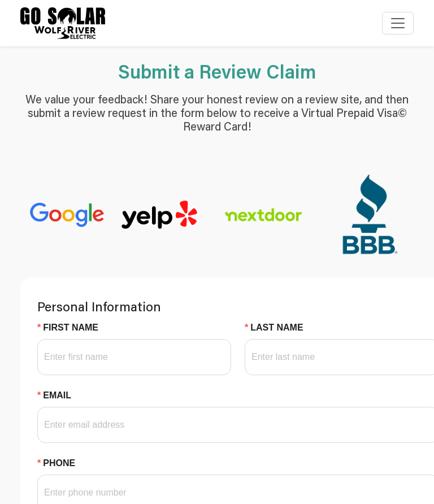 This screenshot has width=434, height=504. I want to click on button: Toggle navigation, so click(398, 23).